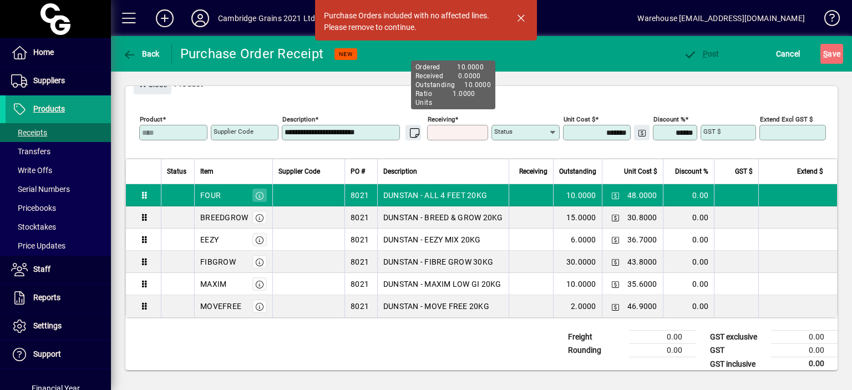 Image resolution: width=852 pixels, height=390 pixels. I want to click on a: Suppliers, so click(58, 81).